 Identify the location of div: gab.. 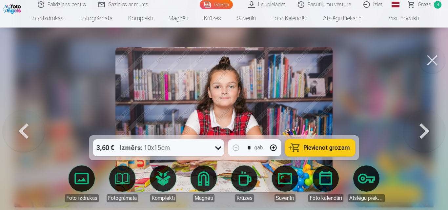
(259, 148).